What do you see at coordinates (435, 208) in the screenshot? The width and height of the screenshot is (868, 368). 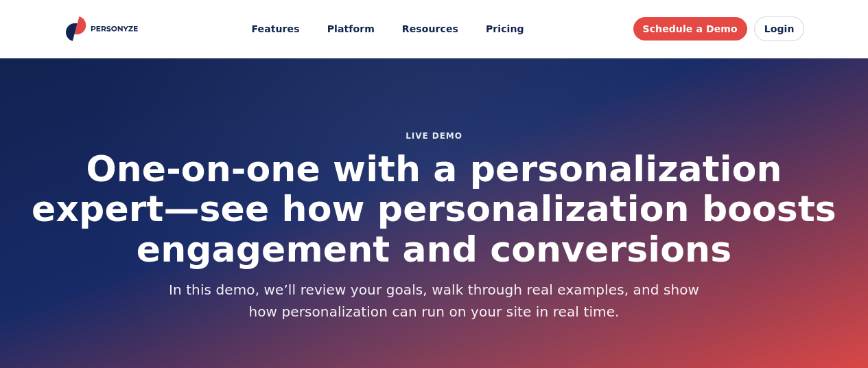 I see `h1: One-on-one with a personalization expert—see how personalization boosts engagement and conversions` at bounding box center [435, 208].